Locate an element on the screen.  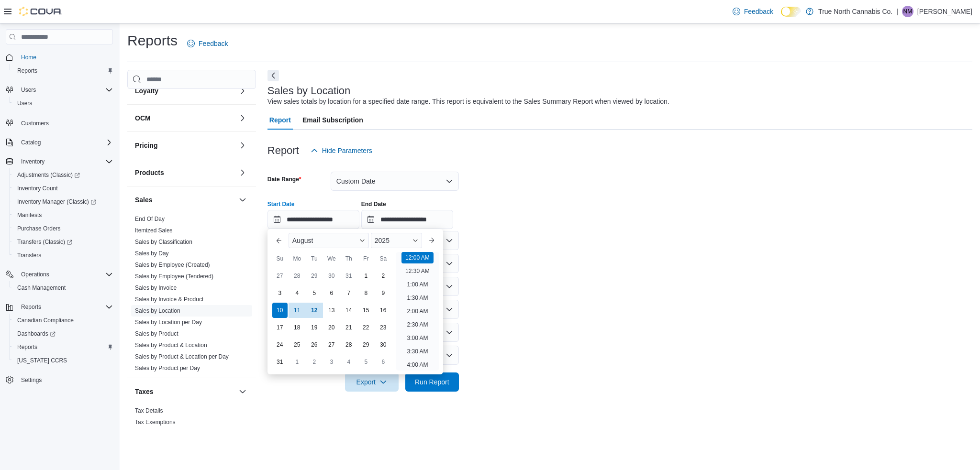
a: Purchase Orders is located at coordinates (39, 229).